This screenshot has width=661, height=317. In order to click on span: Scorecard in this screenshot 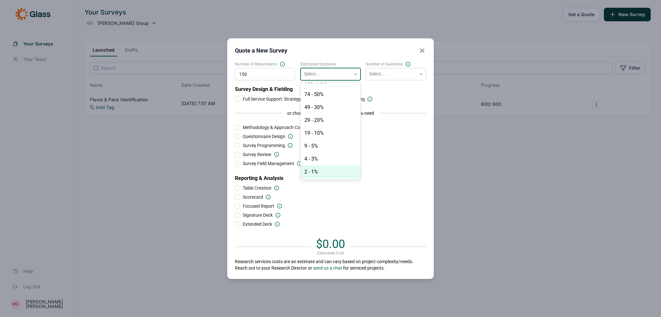, I will do `click(253, 197)`.